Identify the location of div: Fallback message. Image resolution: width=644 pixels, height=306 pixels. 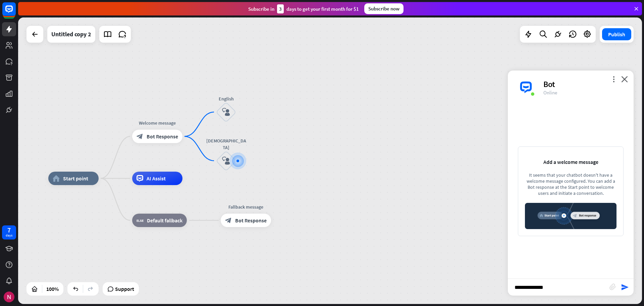
(246, 207).